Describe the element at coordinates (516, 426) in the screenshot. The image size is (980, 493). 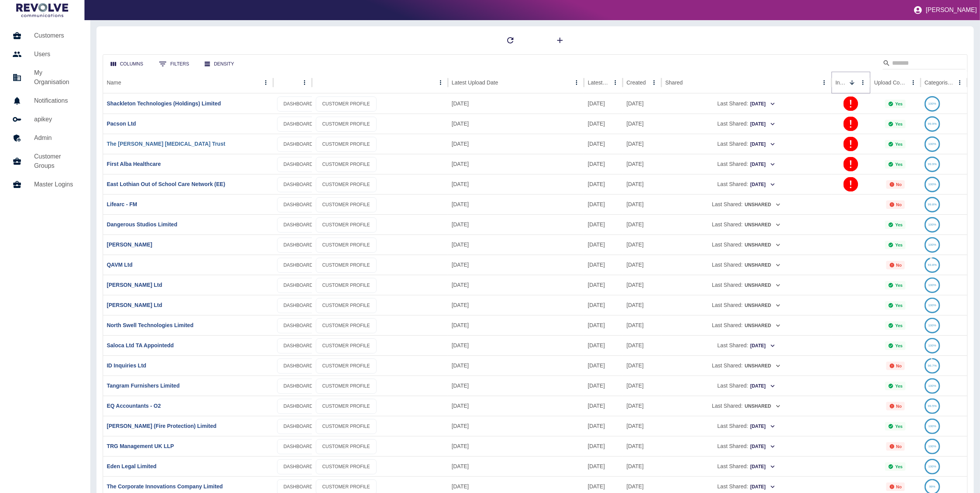
I see `div: 05 Sep 2025` at that location.